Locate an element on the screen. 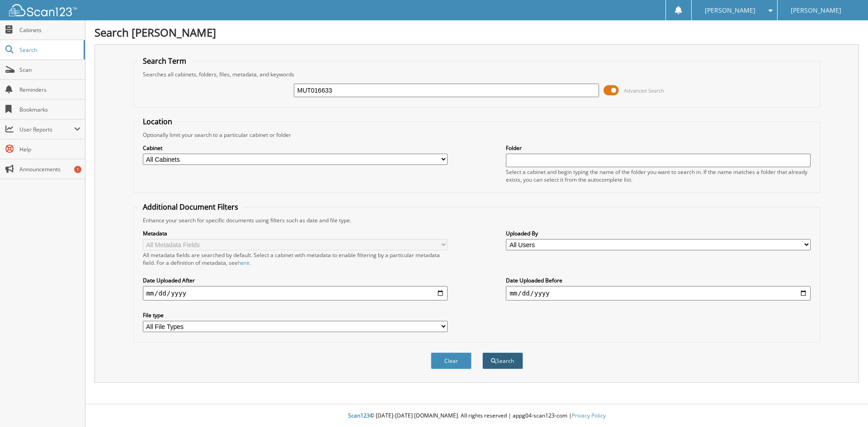  label: Cabinet is located at coordinates (295, 148).